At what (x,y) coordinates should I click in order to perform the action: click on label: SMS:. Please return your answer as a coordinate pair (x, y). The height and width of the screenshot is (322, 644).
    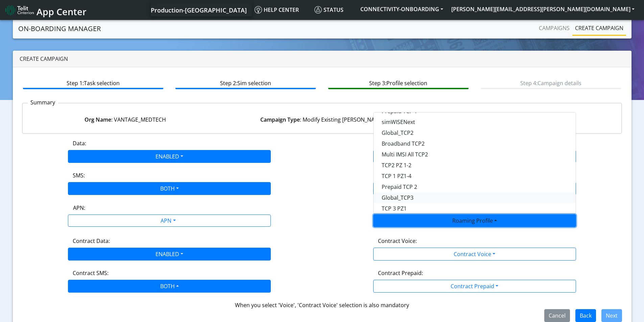
    Looking at the image, I should click on (79, 175).